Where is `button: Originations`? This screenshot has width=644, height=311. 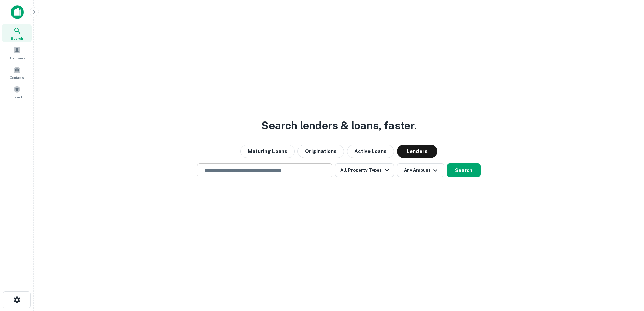
button: Originations is located at coordinates (321, 152).